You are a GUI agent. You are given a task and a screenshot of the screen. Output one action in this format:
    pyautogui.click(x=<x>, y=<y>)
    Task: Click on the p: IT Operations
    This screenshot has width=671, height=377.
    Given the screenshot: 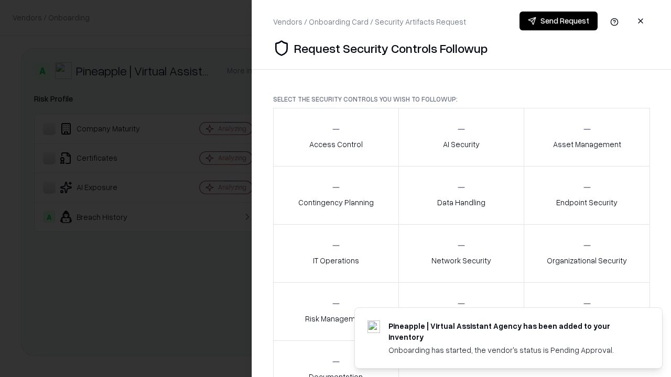 What is the action you would take?
    pyautogui.click(x=336, y=261)
    